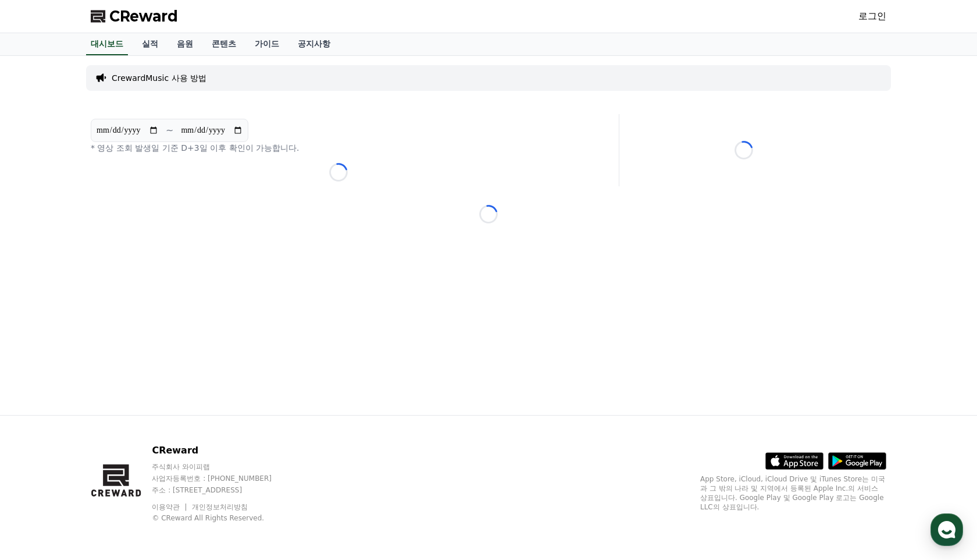 Image resolution: width=977 pixels, height=560 pixels. I want to click on span: 대화, so click(113, 391).